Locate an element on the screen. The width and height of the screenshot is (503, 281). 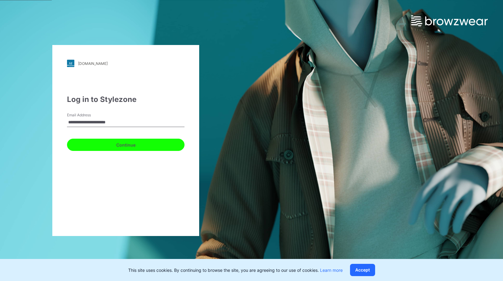
button: Continue is located at coordinates (126, 145).